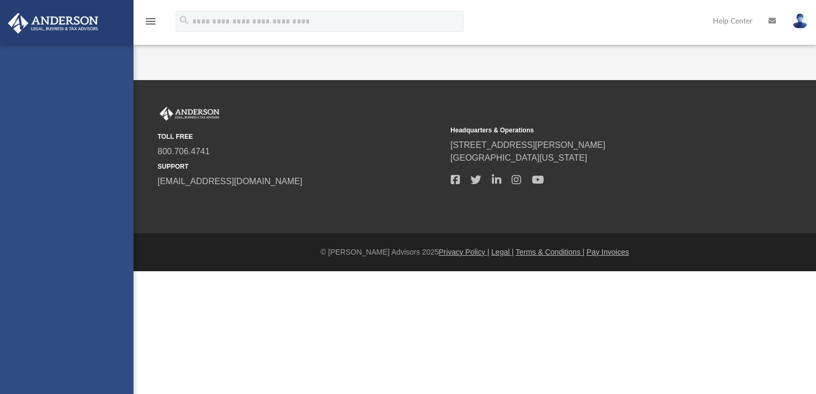  What do you see at coordinates (503, 252) in the screenshot?
I see `a: Legal |` at bounding box center [503, 252].